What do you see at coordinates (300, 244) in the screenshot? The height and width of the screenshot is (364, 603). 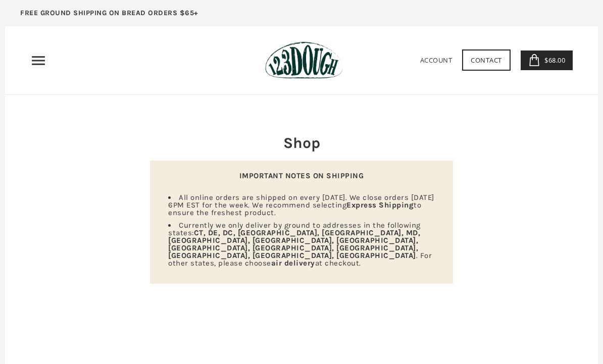 I see `span: Currently we only deliver by ground to addresses in the following states: . For other states, ple...` at bounding box center [300, 244].